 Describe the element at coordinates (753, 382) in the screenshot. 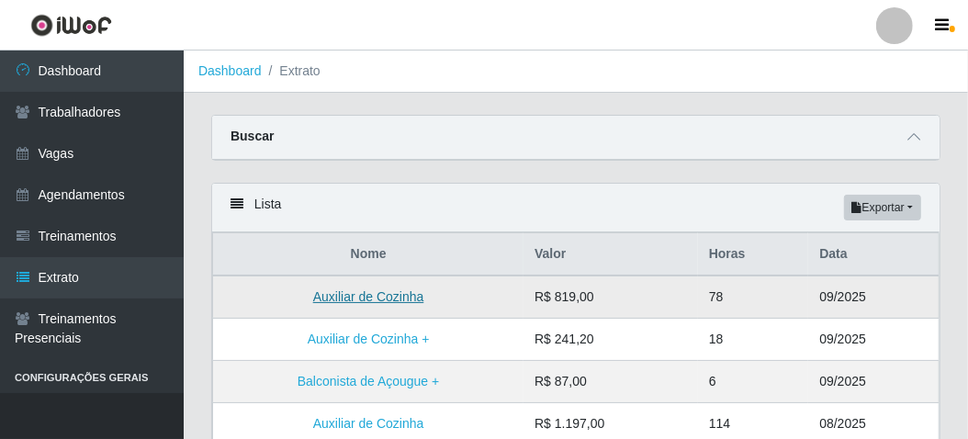

I see `td: 6` at that location.